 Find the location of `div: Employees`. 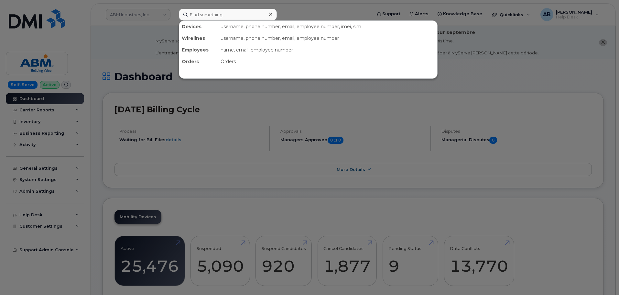

div: Employees is located at coordinates (199, 50).